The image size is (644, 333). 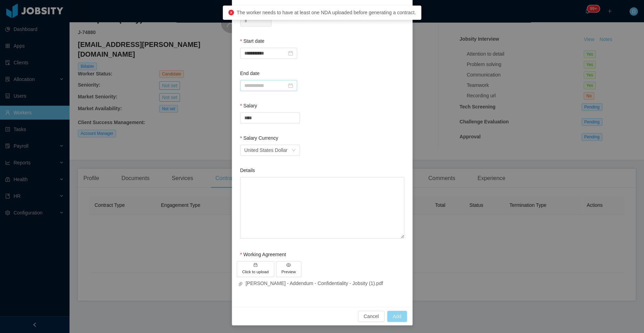 What do you see at coordinates (270, 271) in the screenshot?
I see `span: icon: inboxClick to uploadicon: eye-oPreview` at bounding box center [270, 271].